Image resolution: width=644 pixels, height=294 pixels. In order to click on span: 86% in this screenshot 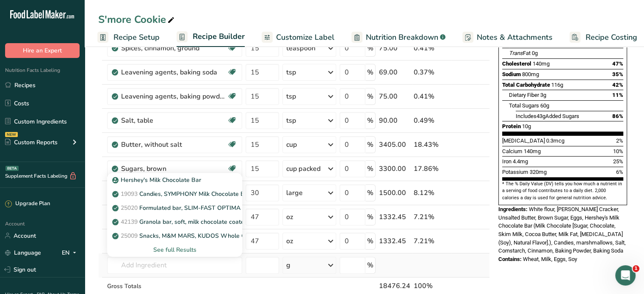, I will do `click(618, 116)`.